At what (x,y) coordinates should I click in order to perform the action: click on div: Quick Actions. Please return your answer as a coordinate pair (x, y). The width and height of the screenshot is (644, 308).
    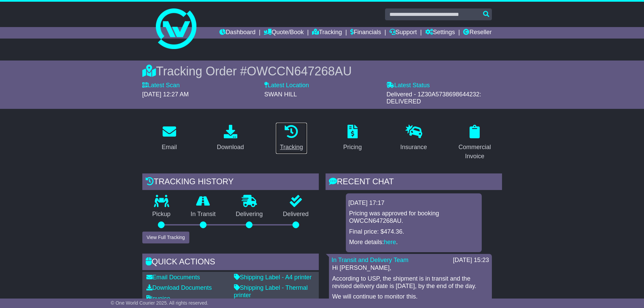
    Looking at the image, I should click on (231, 263).